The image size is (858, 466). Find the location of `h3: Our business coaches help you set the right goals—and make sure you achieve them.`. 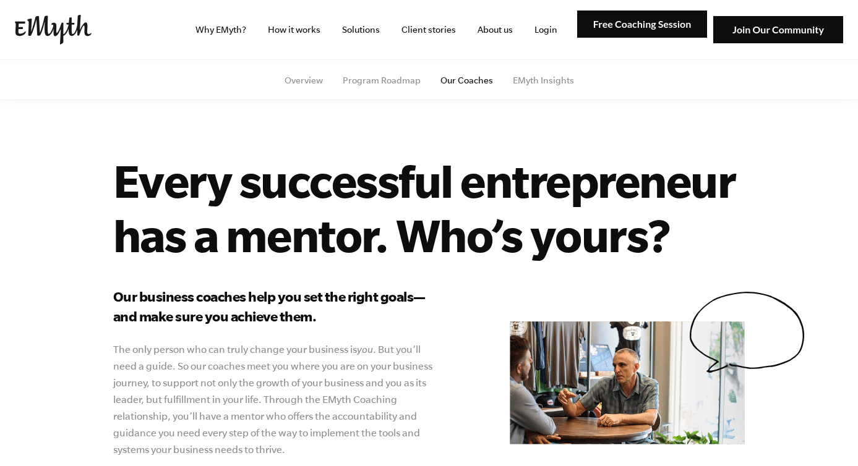

h3: Our business coaches help you set the right goals—and make sure you achieve them. is located at coordinates (275, 307).